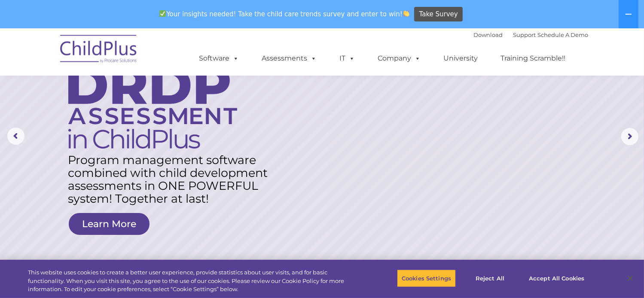  Describe the element at coordinates (563, 35) in the screenshot. I see `a: Schedule A Demo` at that location.